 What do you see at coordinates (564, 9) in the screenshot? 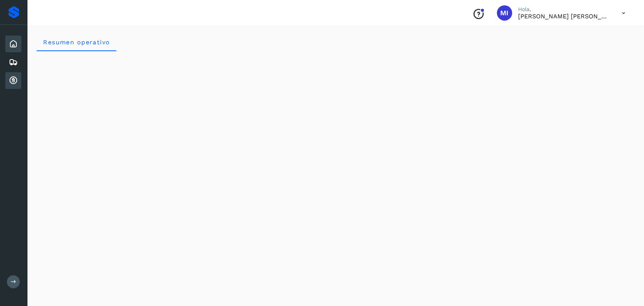
I see `p: Hola,` at bounding box center [564, 9].